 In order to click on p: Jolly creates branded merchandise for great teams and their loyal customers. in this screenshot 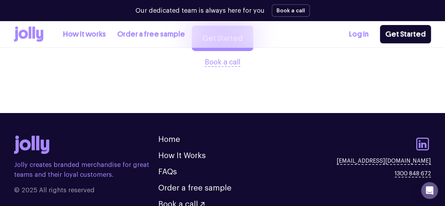, I will do `click(86, 170)`.